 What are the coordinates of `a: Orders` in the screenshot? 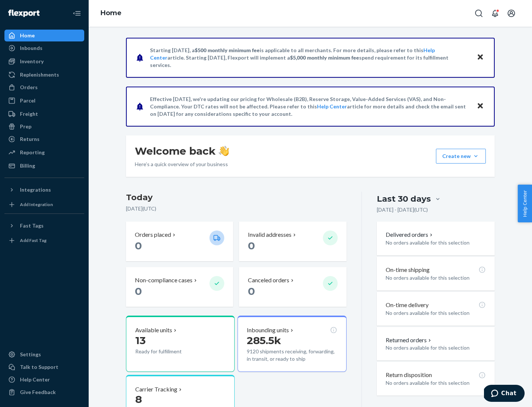 It's located at (44, 87).